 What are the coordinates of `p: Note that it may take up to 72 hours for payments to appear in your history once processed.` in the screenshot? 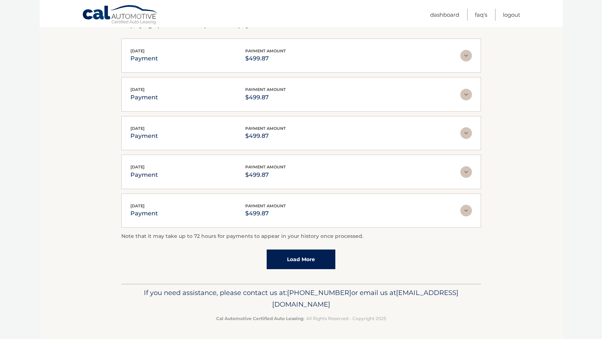 It's located at (301, 236).